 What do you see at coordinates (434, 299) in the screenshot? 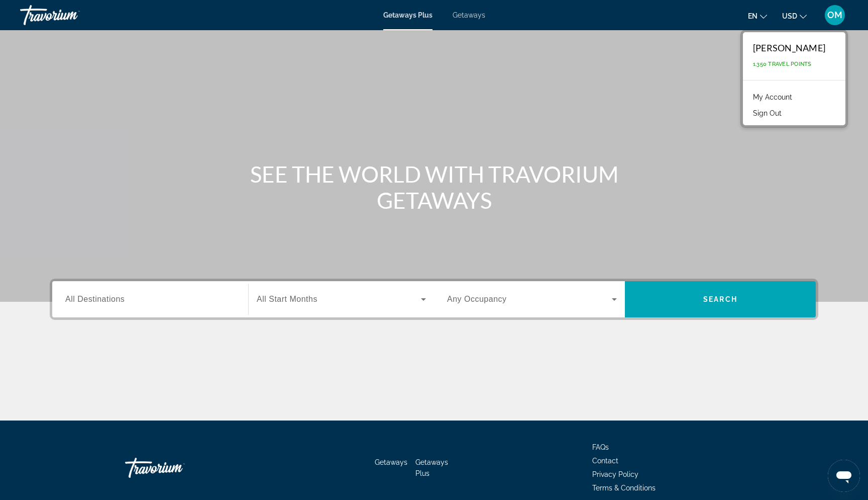
I see `div: Search widget` at bounding box center [434, 299].